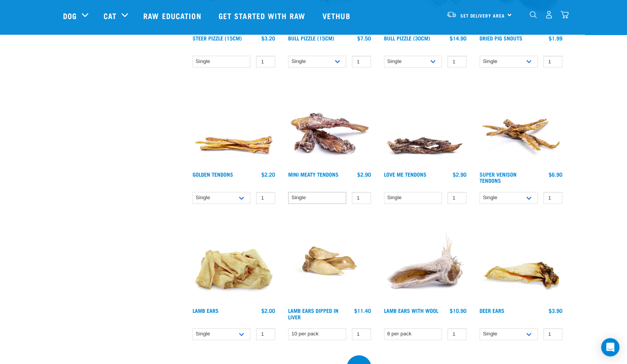  What do you see at coordinates (458, 311) in the screenshot?
I see `div: $10.90` at bounding box center [458, 311].